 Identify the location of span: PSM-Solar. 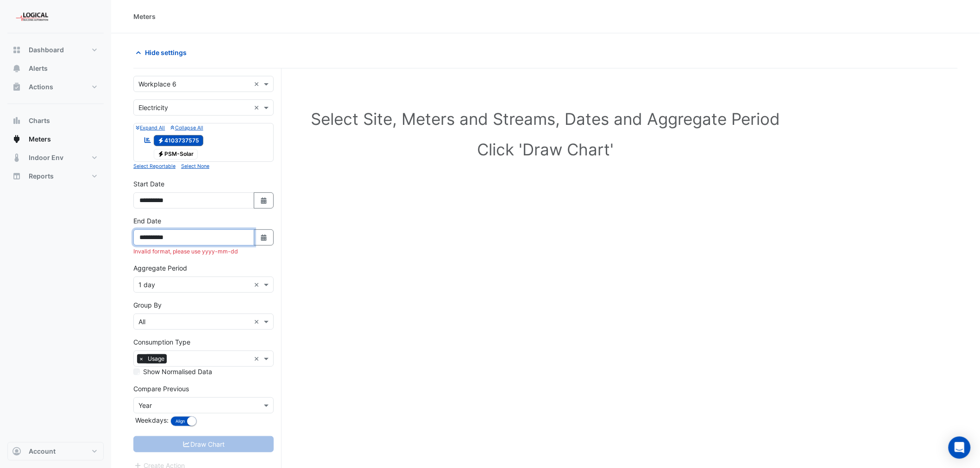
(176, 155).